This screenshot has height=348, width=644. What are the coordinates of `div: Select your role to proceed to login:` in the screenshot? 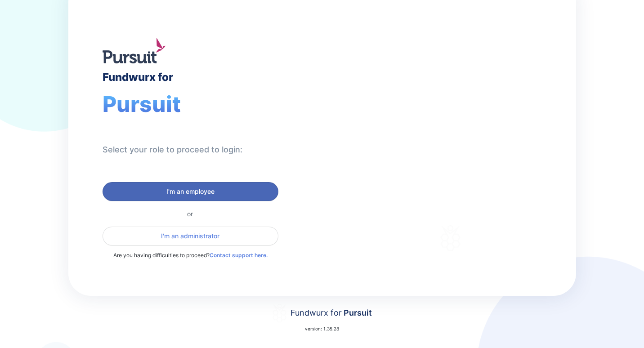 It's located at (172, 150).